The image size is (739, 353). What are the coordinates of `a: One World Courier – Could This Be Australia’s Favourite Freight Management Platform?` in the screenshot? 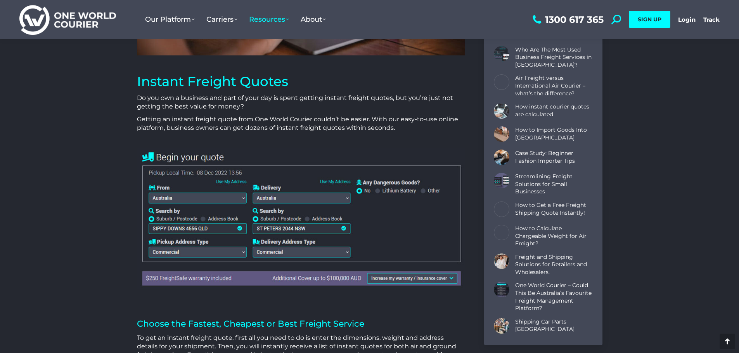 It's located at (554, 297).